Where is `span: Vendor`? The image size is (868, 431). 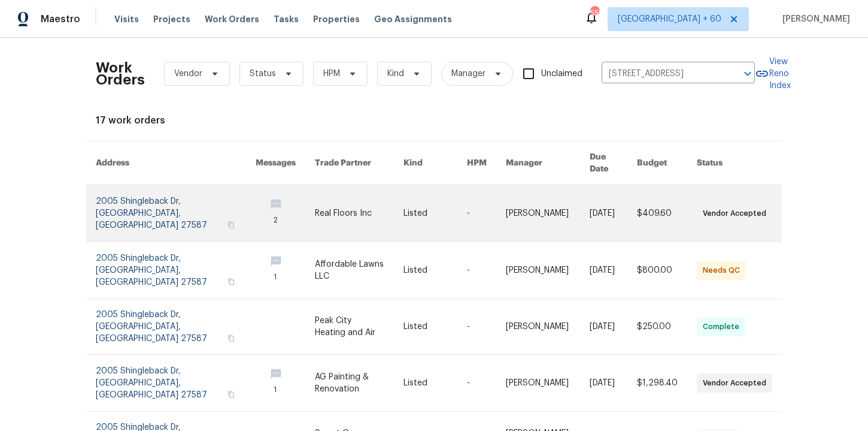 span: Vendor is located at coordinates (188, 74).